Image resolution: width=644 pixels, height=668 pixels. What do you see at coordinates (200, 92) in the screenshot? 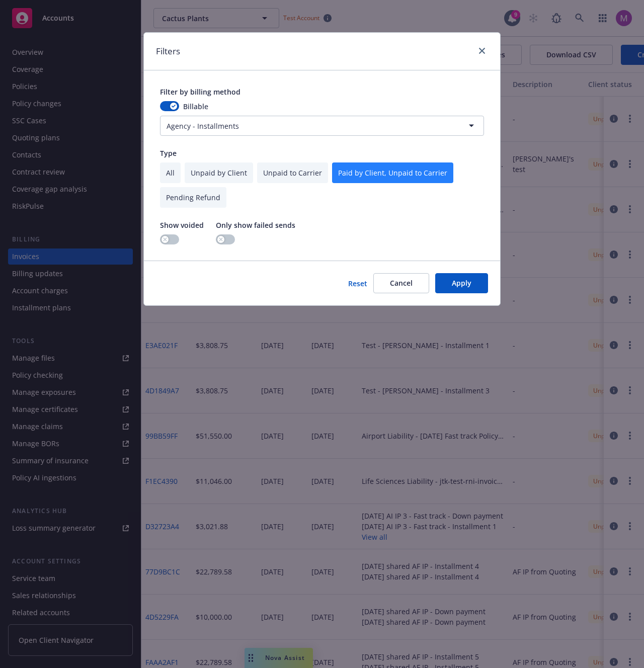
I see `span: Filter by billing method` at bounding box center [200, 92].